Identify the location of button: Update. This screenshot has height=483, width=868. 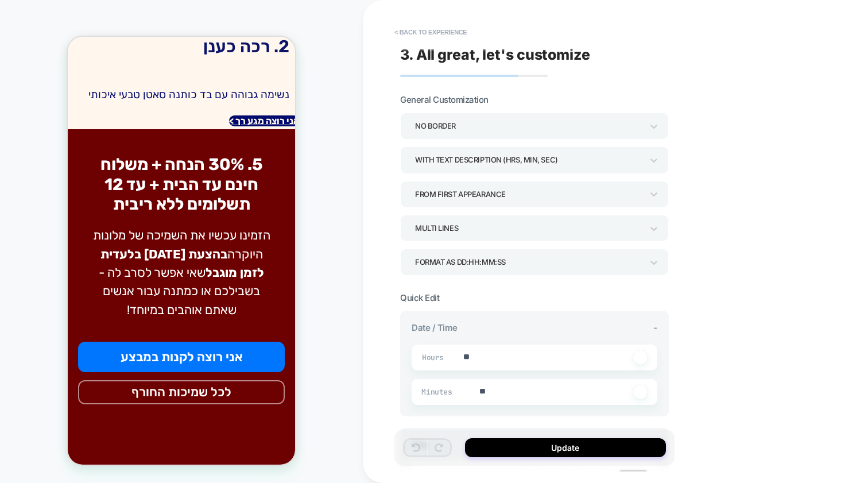
(565, 447).